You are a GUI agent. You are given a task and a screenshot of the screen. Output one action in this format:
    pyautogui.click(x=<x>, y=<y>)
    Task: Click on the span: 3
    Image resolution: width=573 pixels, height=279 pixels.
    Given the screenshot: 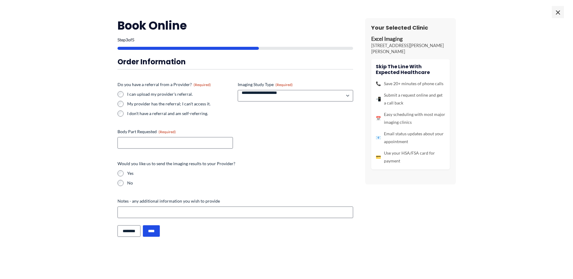 What is the action you would take?
    pyautogui.click(x=127, y=40)
    